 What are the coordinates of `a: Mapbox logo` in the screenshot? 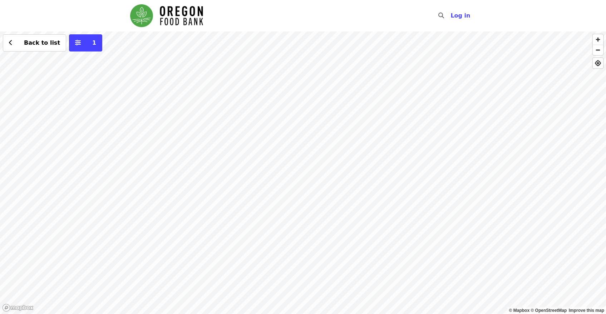 It's located at (18, 307).